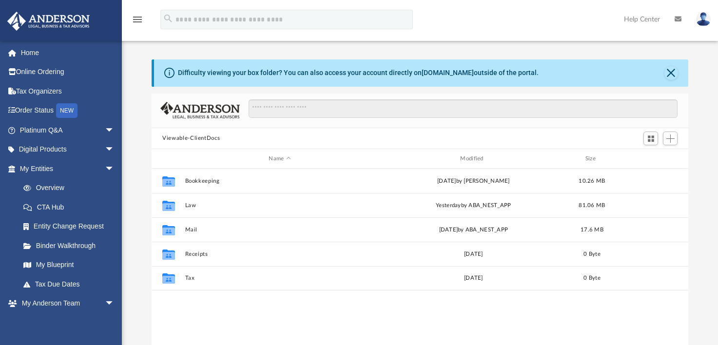  I want to click on div: by ABA_NEST_APP, so click(473, 206).